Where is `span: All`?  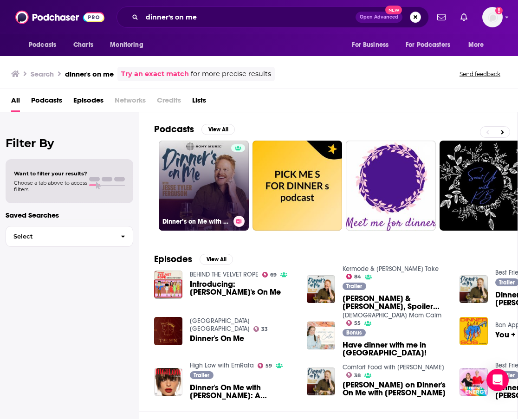
span: All is located at coordinates (15, 102).